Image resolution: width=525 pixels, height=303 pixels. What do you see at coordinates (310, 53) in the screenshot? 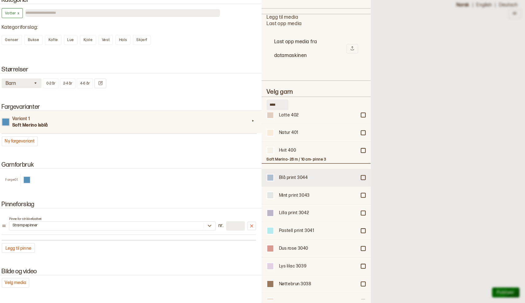
I see `h2: Last opp media fra datamaskinen` at bounding box center [310, 53].